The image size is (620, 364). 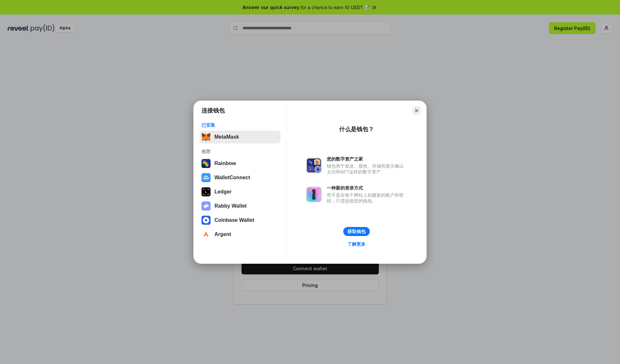 I want to click on div: WalletConnect, so click(x=232, y=178).